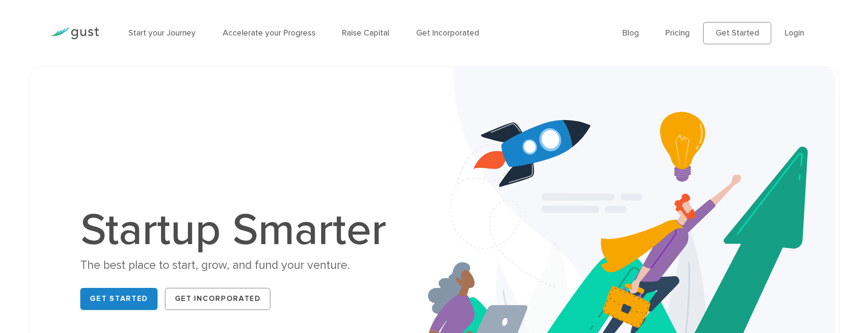 The height and width of the screenshot is (333, 868). I want to click on a: Raise Capital, so click(365, 33).